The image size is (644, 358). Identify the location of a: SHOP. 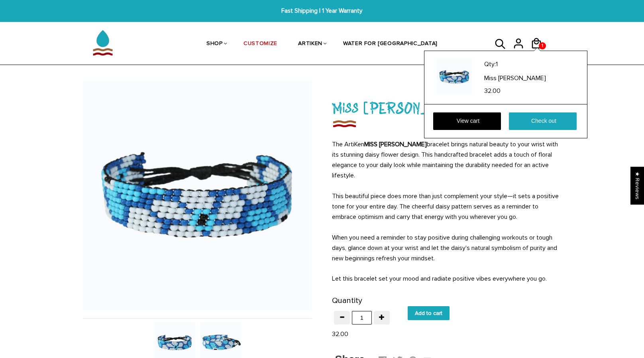
(215, 44).